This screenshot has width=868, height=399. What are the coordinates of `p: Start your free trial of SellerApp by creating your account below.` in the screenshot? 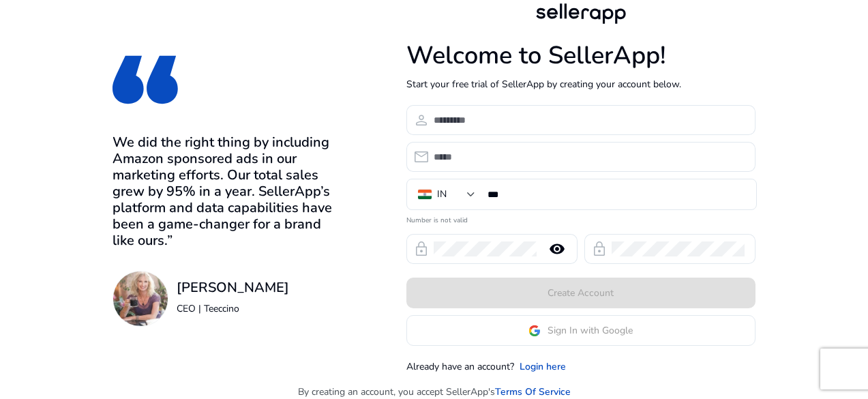 It's located at (581, 84).